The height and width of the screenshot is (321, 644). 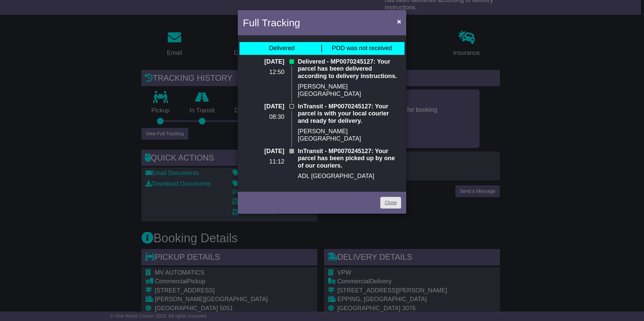 I want to click on p: 12:50, so click(x=263, y=72).